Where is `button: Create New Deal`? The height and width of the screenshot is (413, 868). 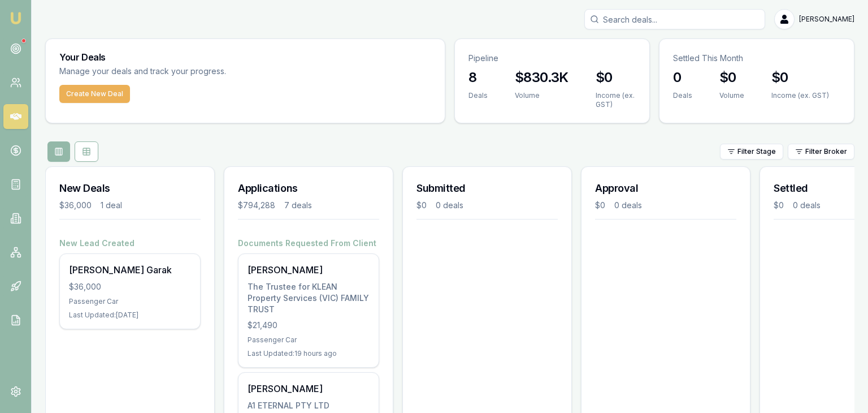 button: Create New Deal is located at coordinates (94, 94).